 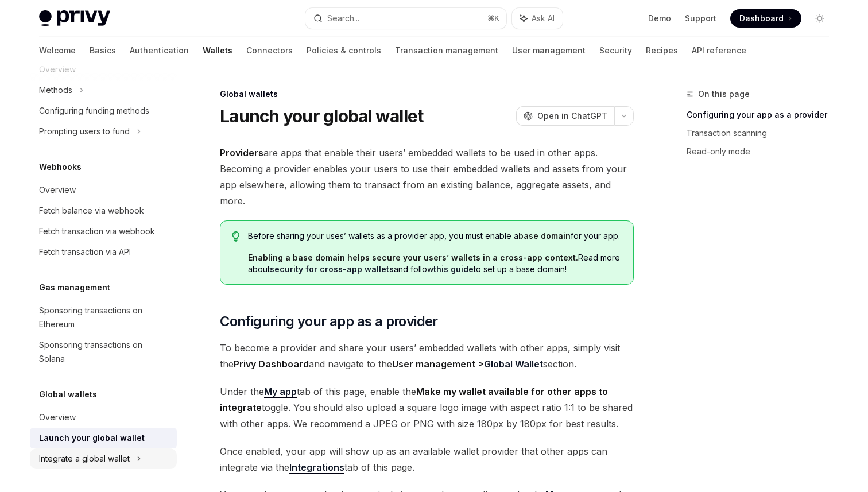 I want to click on div: Sponsoring transactions on Solana, so click(x=105, y=352).